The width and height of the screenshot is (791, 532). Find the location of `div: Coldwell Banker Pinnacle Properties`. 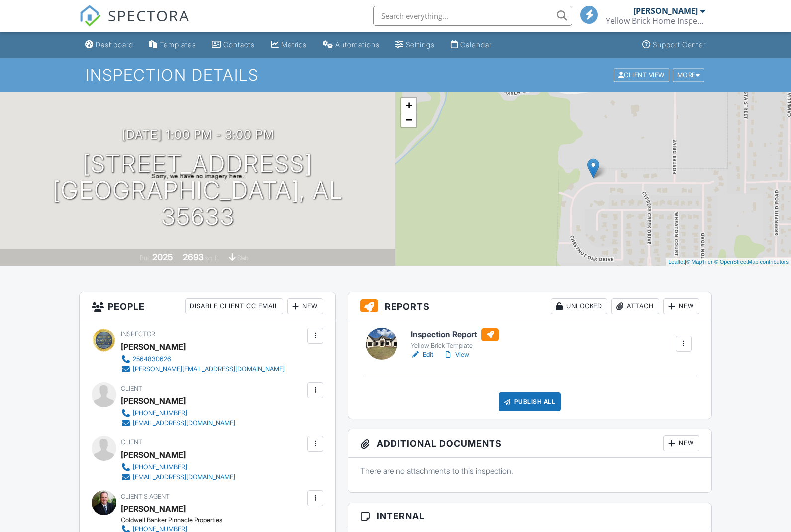

div: Coldwell Banker Pinnacle Properties is located at coordinates (217, 520).